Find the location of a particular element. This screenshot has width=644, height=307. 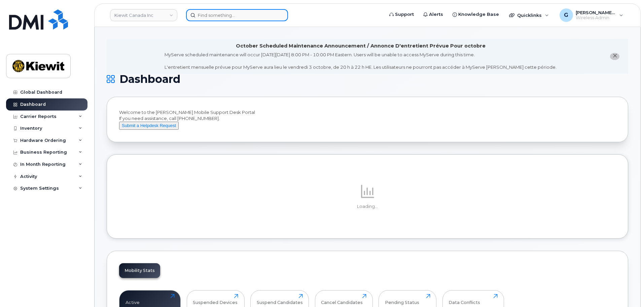

button: Submit a Helpdesk Request is located at coordinates (149, 126).